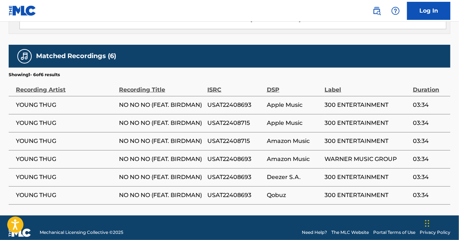  I want to click on p: Showing 1 - 6 of 6 results, so click(34, 75).